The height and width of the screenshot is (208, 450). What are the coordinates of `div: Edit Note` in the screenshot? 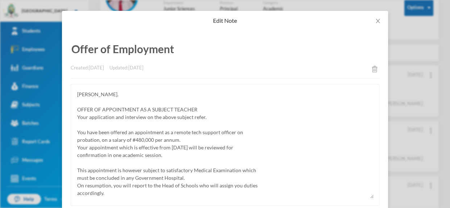 It's located at (225, 21).